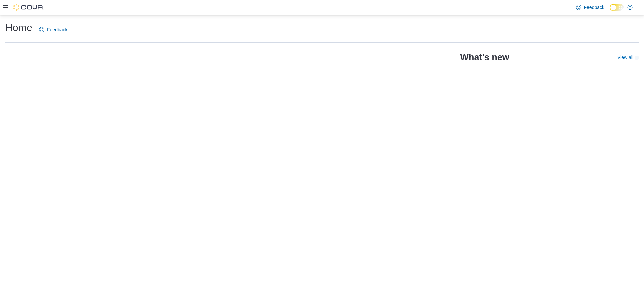  I want to click on svg: External link, so click(637, 58).